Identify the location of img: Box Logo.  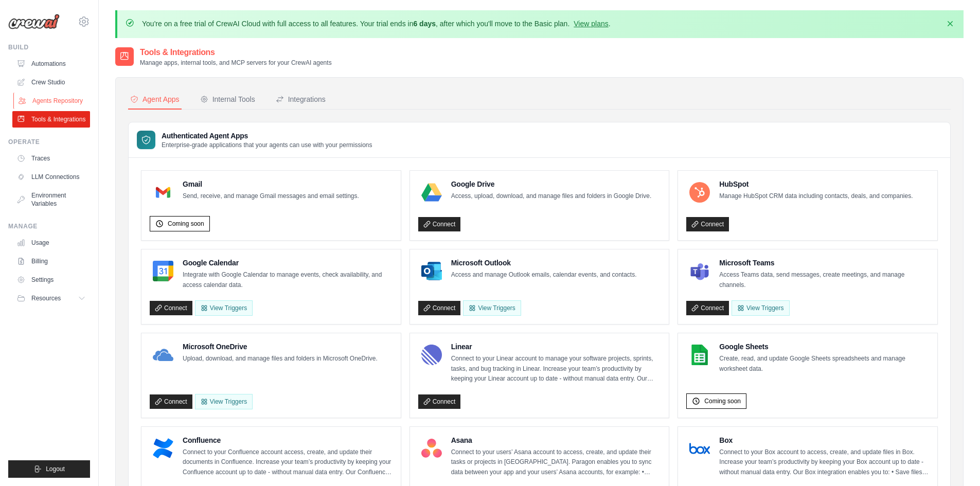
(700, 449).